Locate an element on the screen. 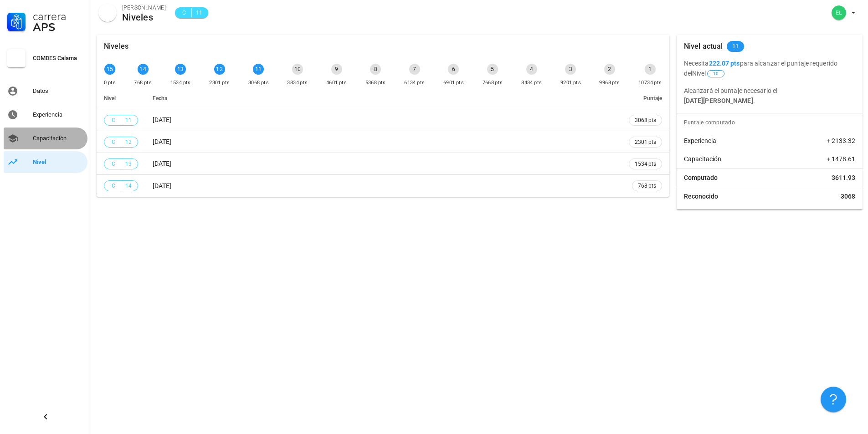 Image resolution: width=868 pixels, height=434 pixels. span: 2301 pts is located at coordinates (645, 142).